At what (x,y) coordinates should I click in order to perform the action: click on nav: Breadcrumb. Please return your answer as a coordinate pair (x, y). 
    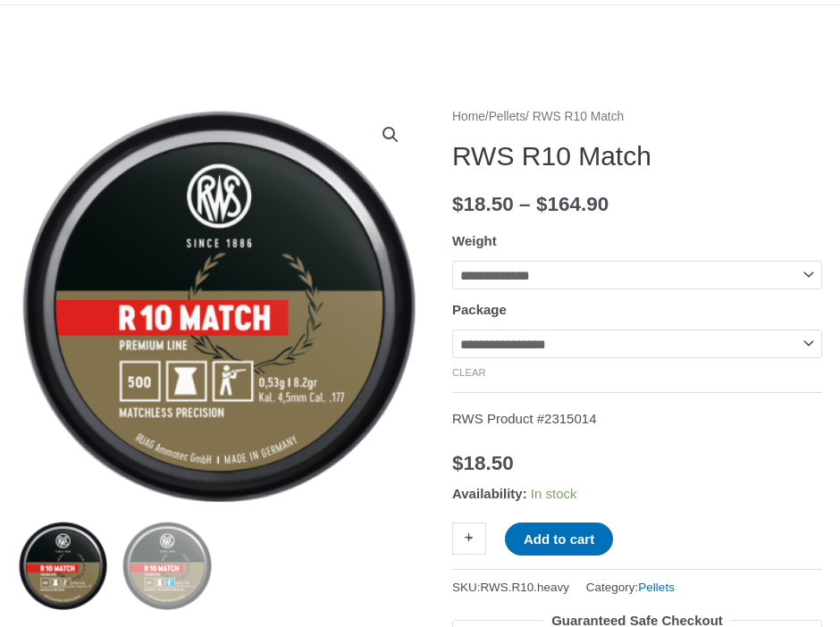
    Looking at the image, I should click on (637, 117).